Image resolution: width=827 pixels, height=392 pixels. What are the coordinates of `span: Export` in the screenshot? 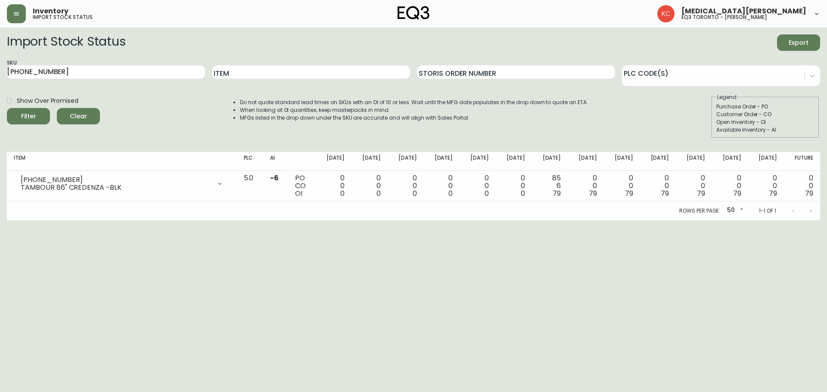 It's located at (799, 43).